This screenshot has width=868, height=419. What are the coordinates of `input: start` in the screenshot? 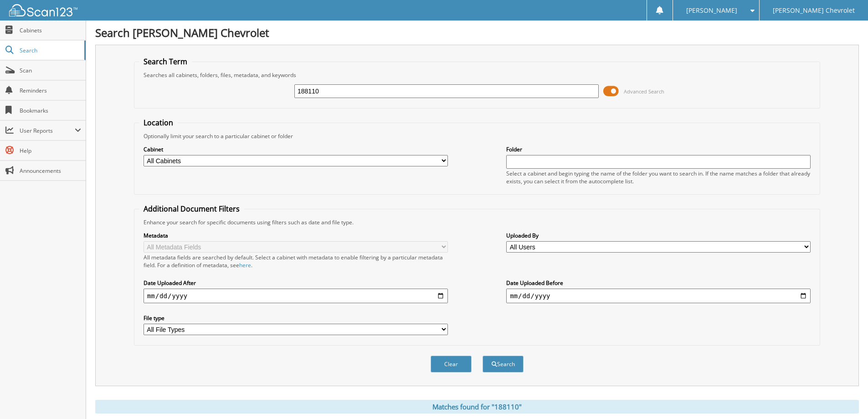 It's located at (296, 296).